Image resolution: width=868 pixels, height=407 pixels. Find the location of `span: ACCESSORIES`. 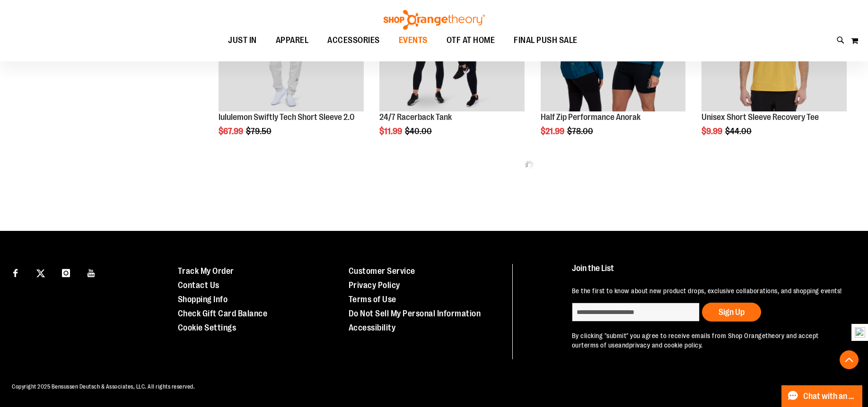

span: ACCESSORIES is located at coordinates (353, 40).